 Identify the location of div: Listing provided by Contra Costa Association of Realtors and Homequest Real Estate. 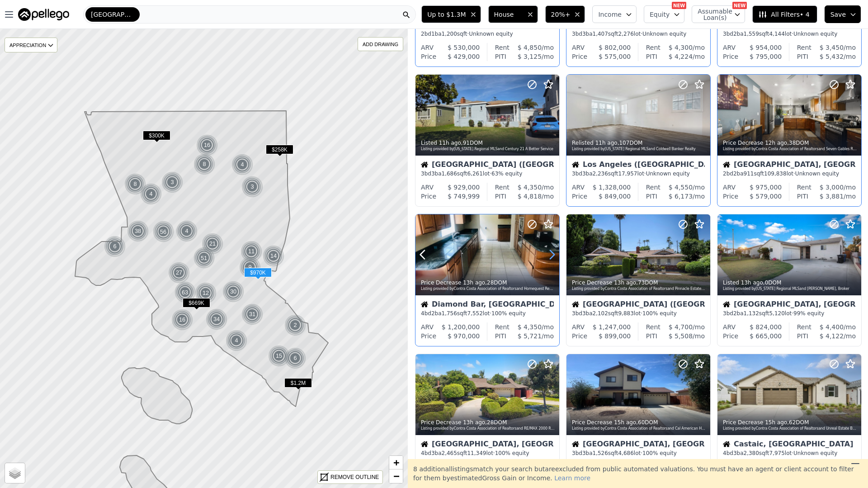
(488, 289).